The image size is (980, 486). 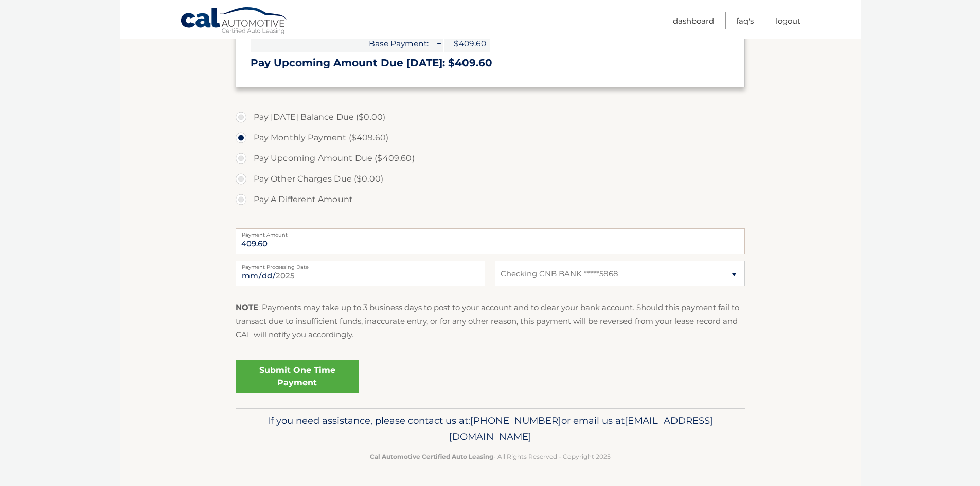 I want to click on input: Payment Date, so click(x=360, y=274).